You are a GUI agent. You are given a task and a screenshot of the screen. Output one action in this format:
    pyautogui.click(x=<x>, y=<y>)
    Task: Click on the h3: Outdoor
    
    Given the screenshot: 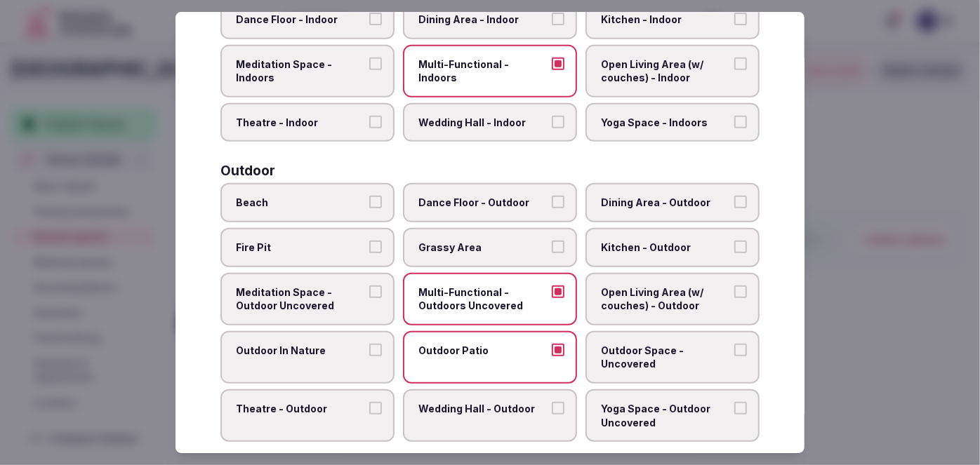 What is the action you would take?
    pyautogui.click(x=247, y=172)
    